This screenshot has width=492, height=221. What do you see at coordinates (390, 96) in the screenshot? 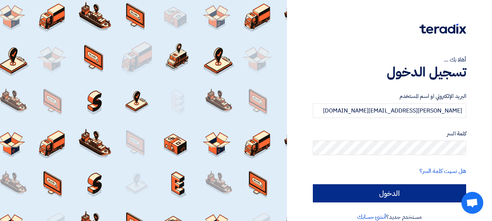
I see `label: البريد الإلكتروني او اسم المستخدم` at bounding box center [390, 96].